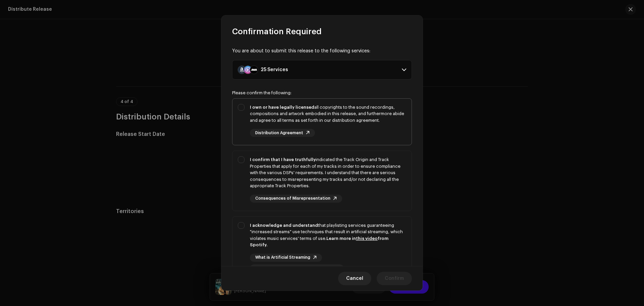  I want to click on span: What is Artificial Streaming, so click(283, 258).